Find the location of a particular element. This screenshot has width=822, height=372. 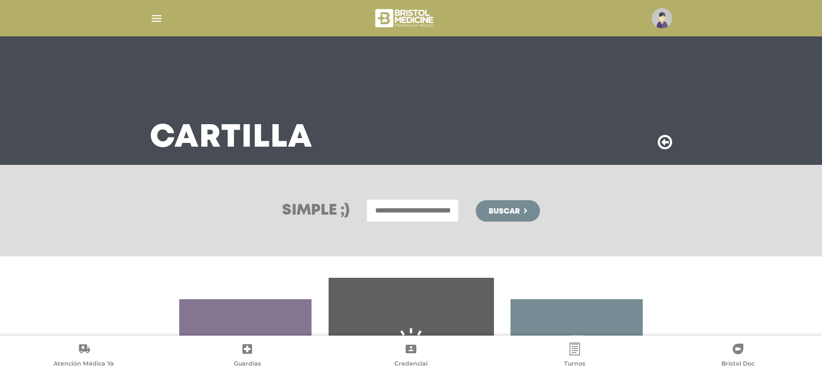

span: Atención Médica Ya is located at coordinates (83, 364).